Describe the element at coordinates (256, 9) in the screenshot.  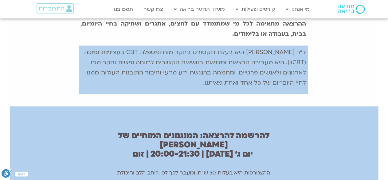
I see `a: קורסים ופעילות` at that location.